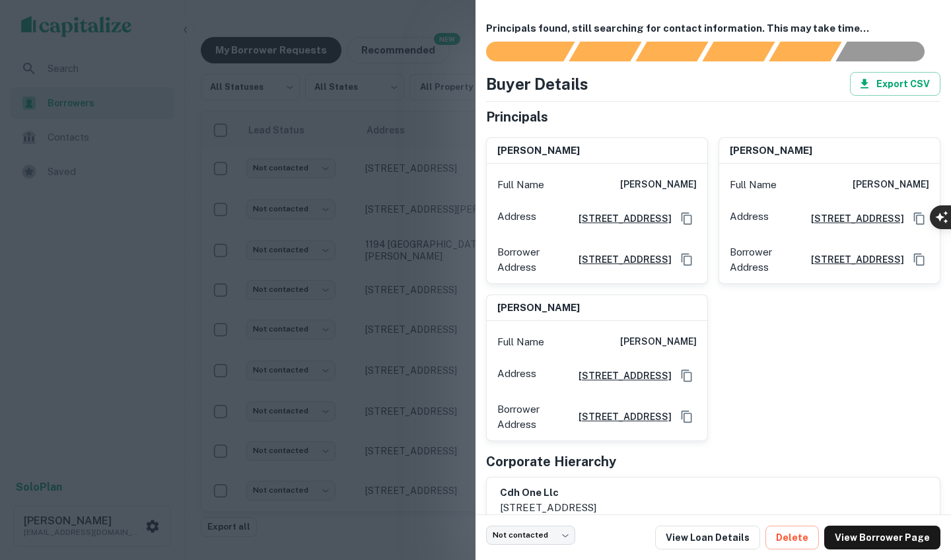  Describe the element at coordinates (517, 117) in the screenshot. I see `h5: Principals` at that location.